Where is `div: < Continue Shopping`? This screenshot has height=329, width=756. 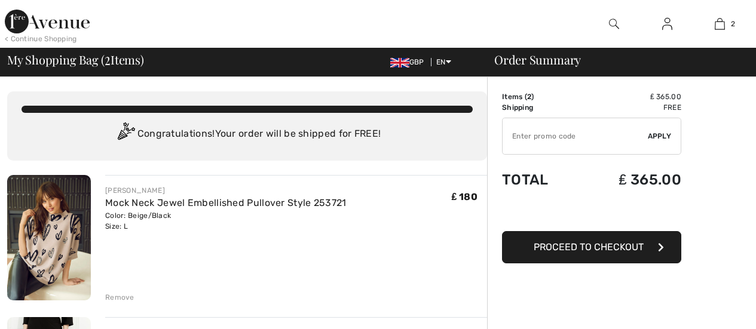 div: < Continue Shopping is located at coordinates (41, 39).